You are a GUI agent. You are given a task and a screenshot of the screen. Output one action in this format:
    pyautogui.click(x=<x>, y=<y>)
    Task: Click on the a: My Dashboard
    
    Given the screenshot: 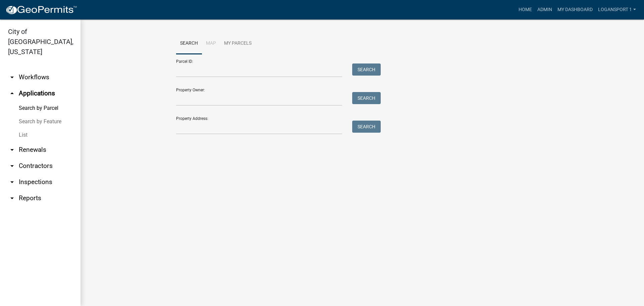 What is the action you would take?
    pyautogui.click(x=575, y=10)
    